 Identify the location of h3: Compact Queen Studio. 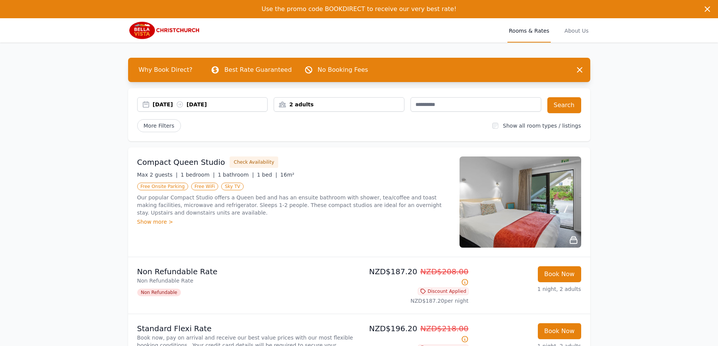
(181, 162).